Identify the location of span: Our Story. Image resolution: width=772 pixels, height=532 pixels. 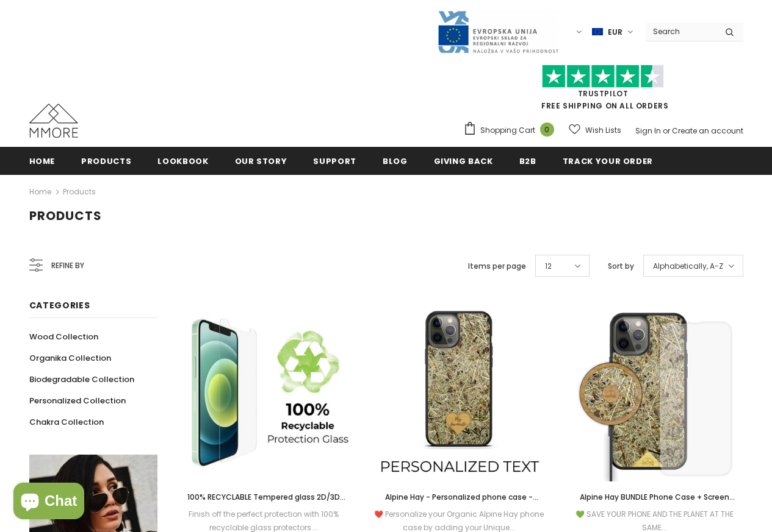
(261, 161).